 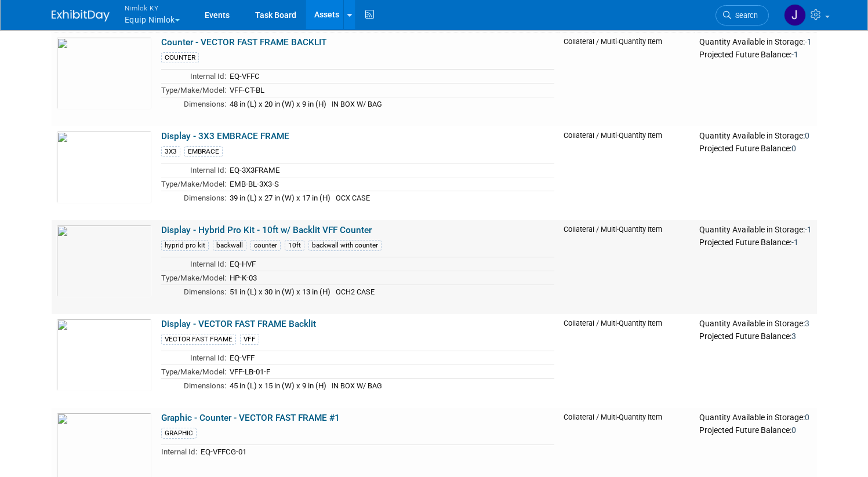 What do you see at coordinates (280, 198) in the screenshot?
I see `span: 39 in (L) x 27 in (W) x 17 in (H)` at bounding box center [280, 198].